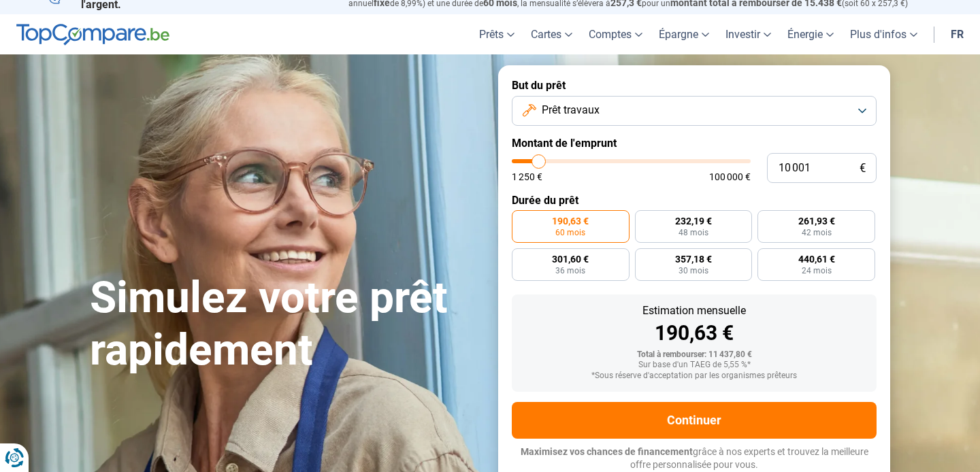  Describe the element at coordinates (694, 311) in the screenshot. I see `div: Estimation mensuelle` at that location.